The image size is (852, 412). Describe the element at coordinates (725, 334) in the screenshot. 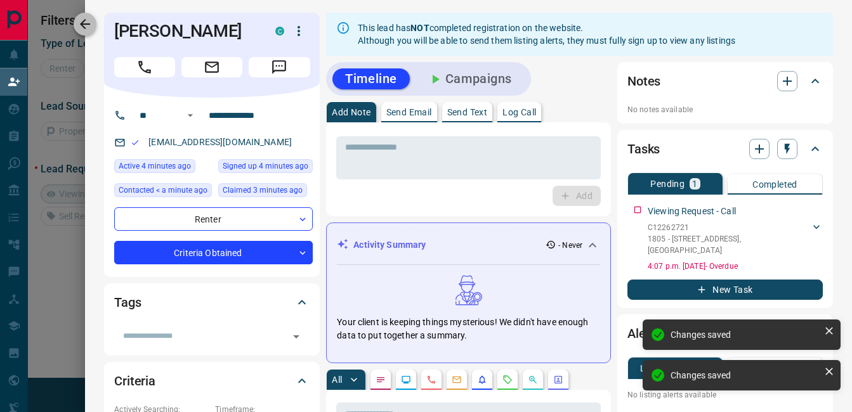

I see `div: Alerts` at that location.